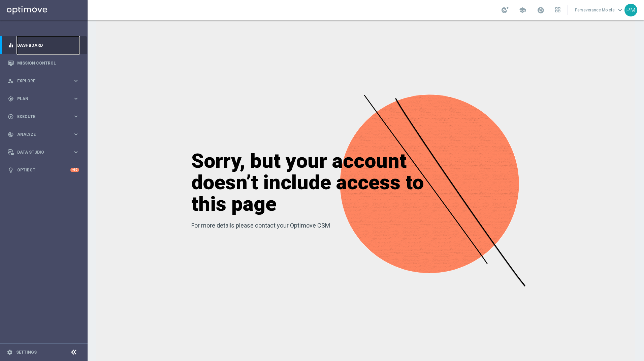 Image resolution: width=644 pixels, height=361 pixels. Describe the element at coordinates (48, 45) in the screenshot. I see `a: Dashboard` at that location.